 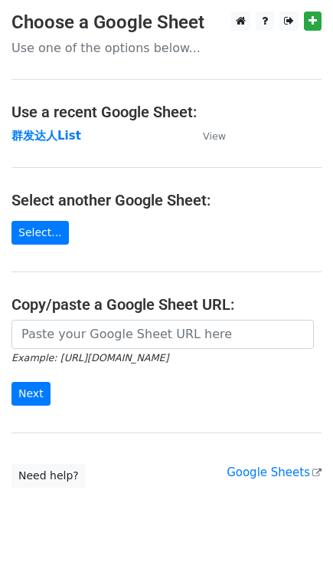 What do you see at coordinates (40, 232) in the screenshot?
I see `a: Select...` at bounding box center [40, 232].